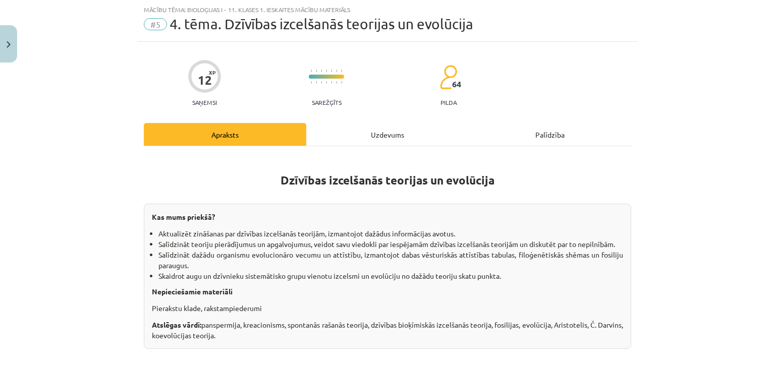 The height and width of the screenshot is (368, 775). I want to click on span: XP, so click(212, 72).